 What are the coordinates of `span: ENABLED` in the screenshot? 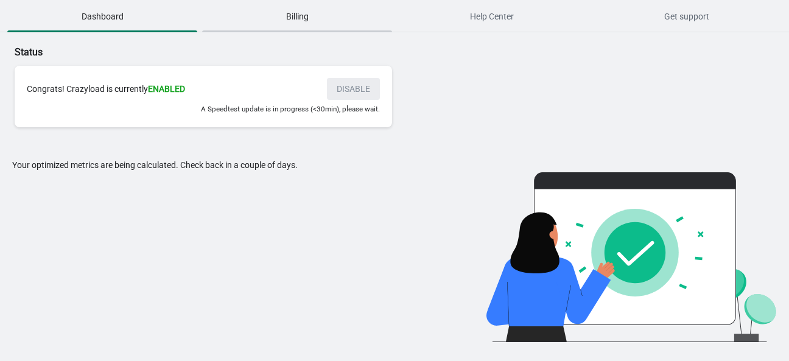 It's located at (166, 89).